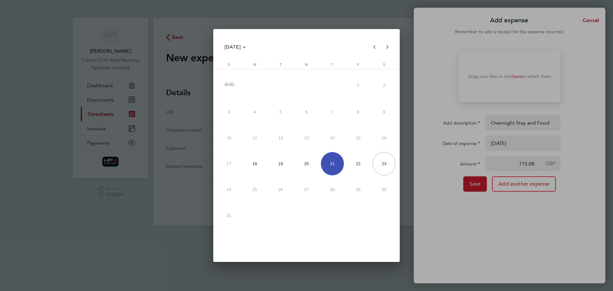 Image resolution: width=613 pixels, height=291 pixels. I want to click on button: August 12, 2025, so click(281, 138).